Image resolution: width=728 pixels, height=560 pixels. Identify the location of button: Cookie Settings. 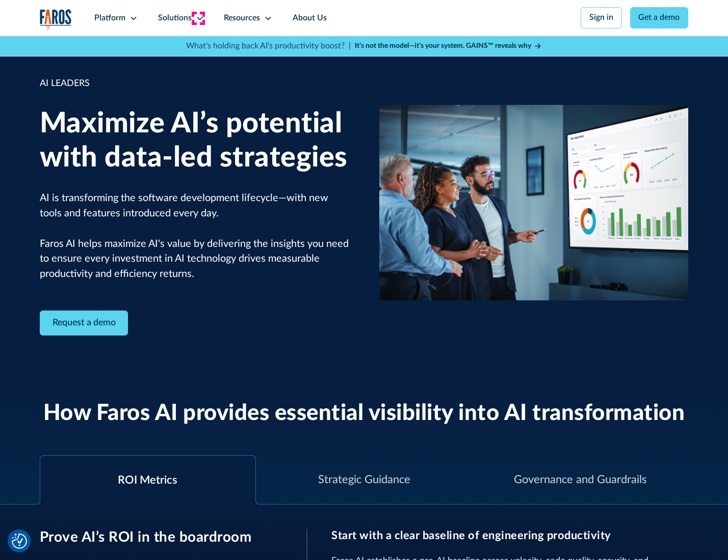
(20, 541).